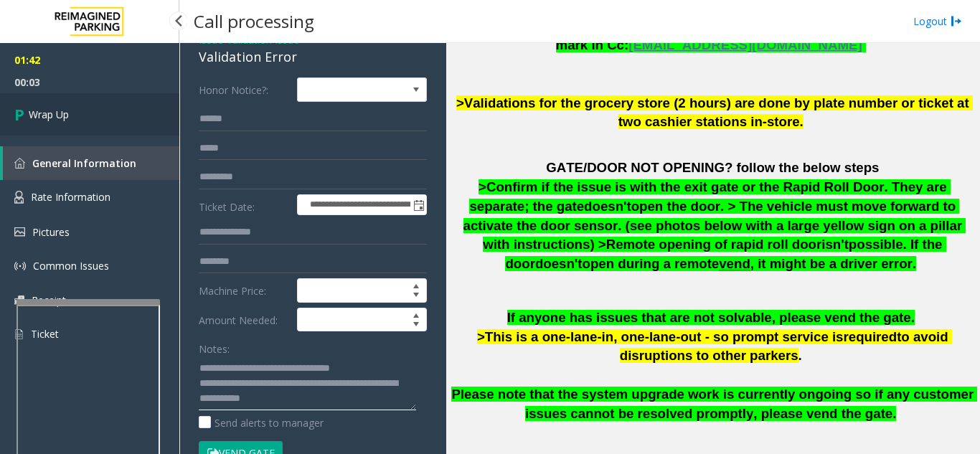 The image size is (980, 454). I want to click on h3: Call processing, so click(254, 21).